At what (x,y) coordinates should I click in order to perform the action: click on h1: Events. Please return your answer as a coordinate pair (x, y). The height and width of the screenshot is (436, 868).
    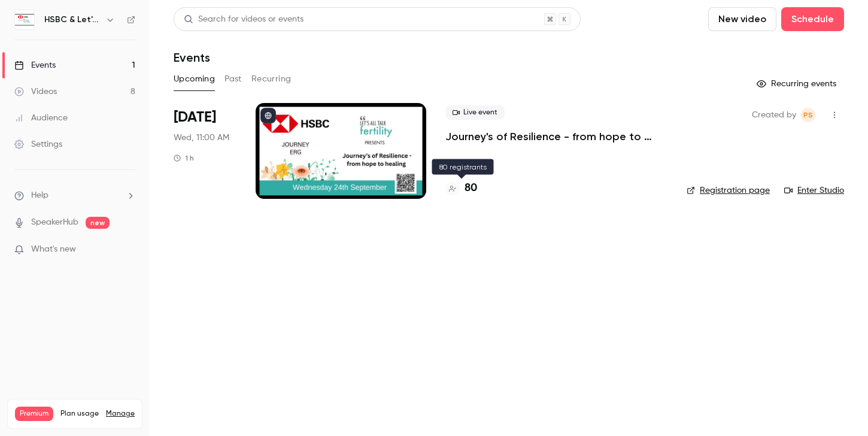
    Looking at the image, I should click on (191, 57).